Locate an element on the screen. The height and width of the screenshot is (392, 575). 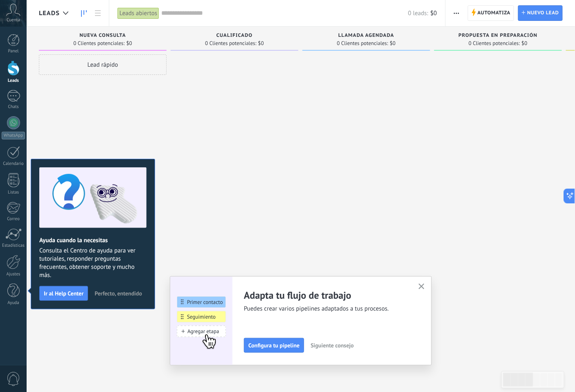
span: Propuesta en preparación is located at coordinates (498, 35).